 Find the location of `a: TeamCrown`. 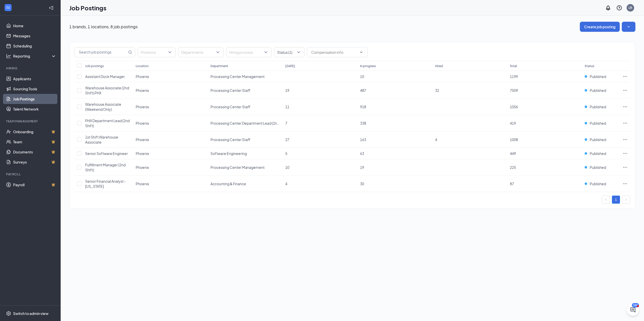

a: TeamCrown is located at coordinates (35, 142).